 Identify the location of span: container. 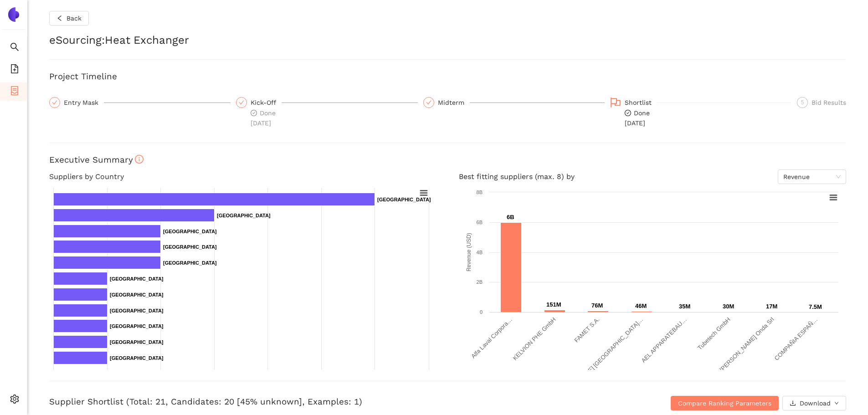
(15, 92).